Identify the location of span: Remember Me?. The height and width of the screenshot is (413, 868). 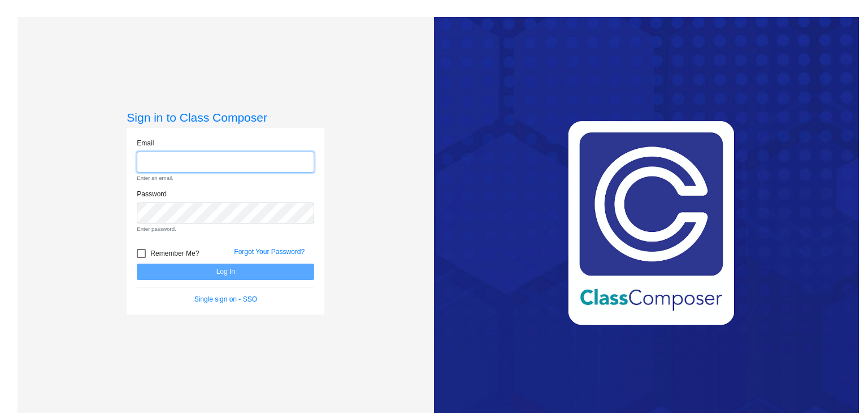
(175, 254).